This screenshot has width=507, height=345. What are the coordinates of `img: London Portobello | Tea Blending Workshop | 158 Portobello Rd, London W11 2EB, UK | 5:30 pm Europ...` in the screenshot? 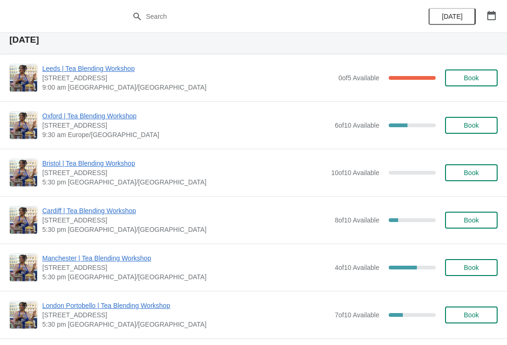 It's located at (23, 315).